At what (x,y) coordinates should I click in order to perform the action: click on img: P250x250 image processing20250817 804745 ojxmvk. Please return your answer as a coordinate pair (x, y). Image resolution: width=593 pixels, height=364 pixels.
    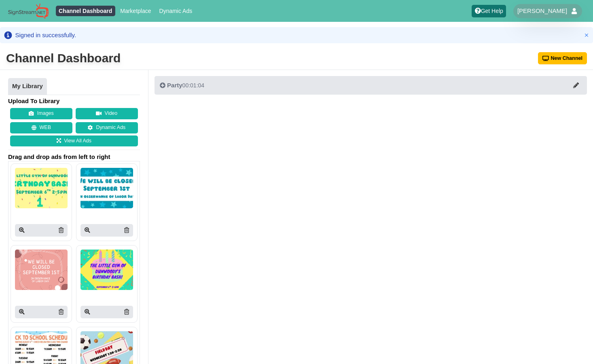
    Looking at the image, I should click on (41, 188).